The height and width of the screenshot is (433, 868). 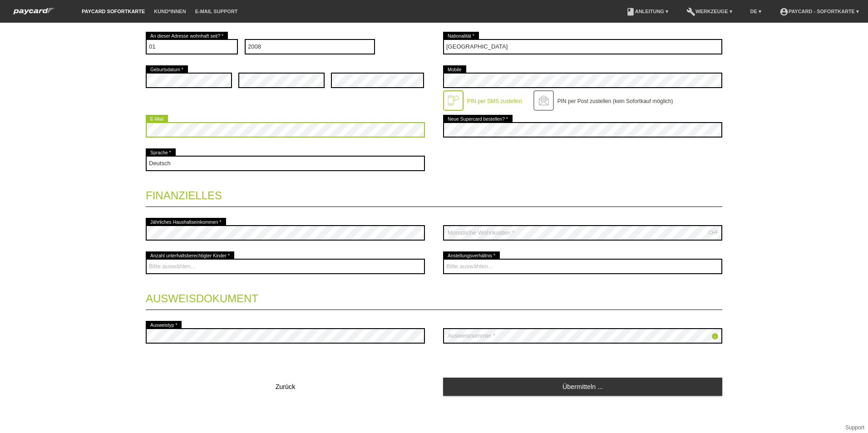 I want to click on a: Übermitteln ..., so click(x=582, y=386).